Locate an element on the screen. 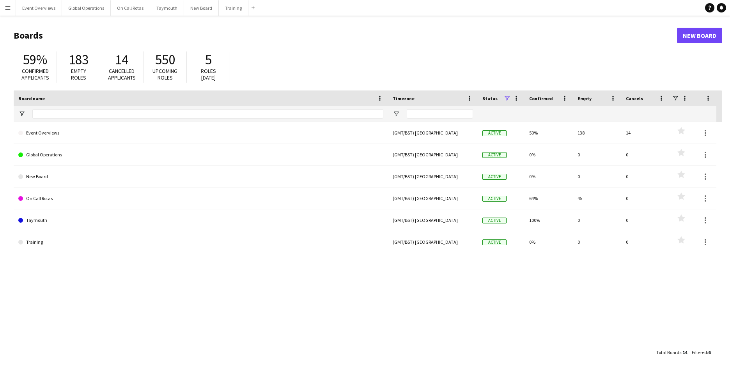  a: On Call Rotas is located at coordinates (201, 198).